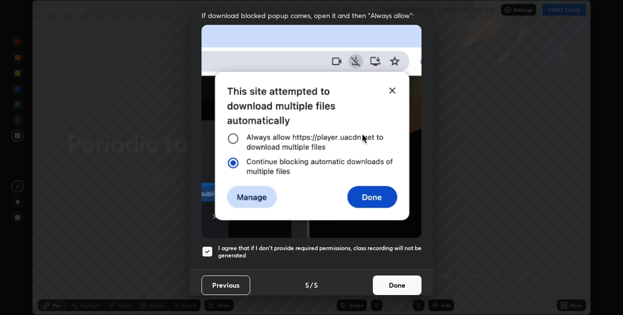  What do you see at coordinates (312, 15) in the screenshot?
I see `span: If download blocked popup comes, open it and then "Always allow":` at bounding box center [312, 15].